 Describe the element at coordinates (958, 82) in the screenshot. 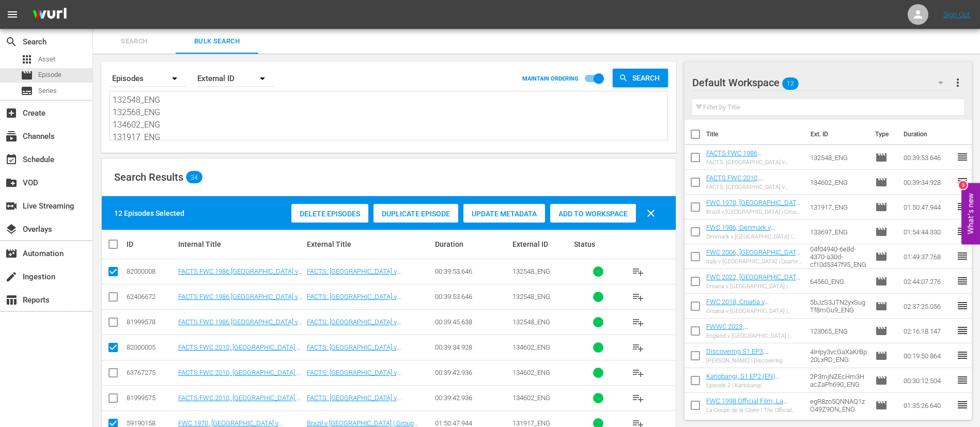

I see `span: more_vert` at that location.